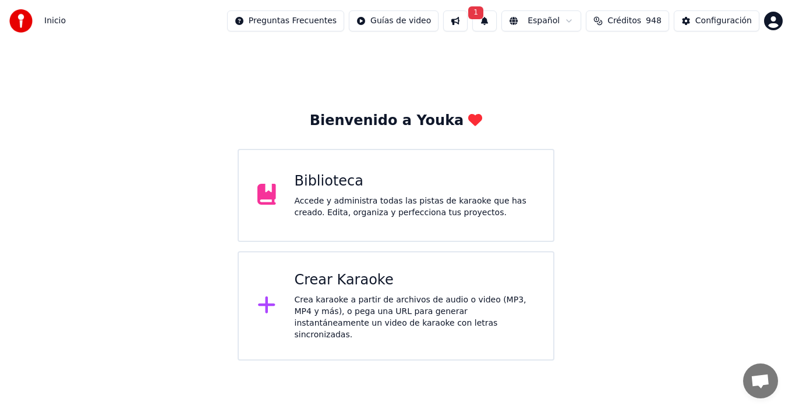 This screenshot has width=792, height=410. What do you see at coordinates (285, 21) in the screenshot?
I see `button: Preguntas Frecuentes` at bounding box center [285, 21].